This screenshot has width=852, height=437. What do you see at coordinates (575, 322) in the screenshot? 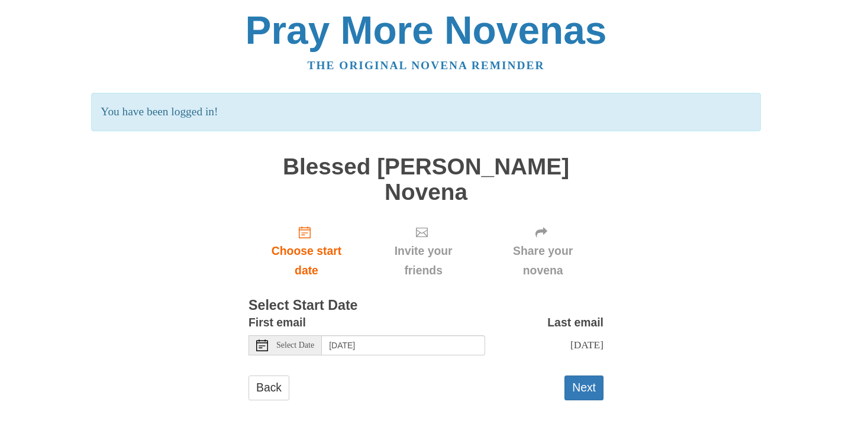
I see `label: Last email` at bounding box center [575, 322].